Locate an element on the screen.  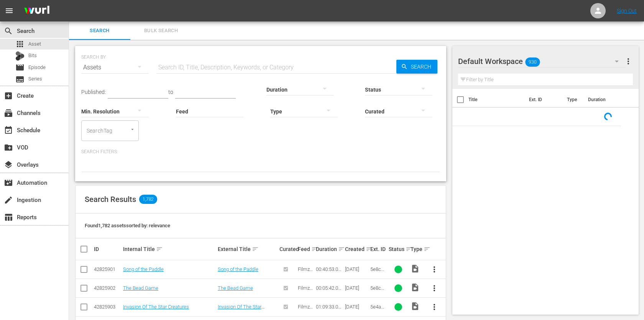
span: 5e8c228b866352001fdbf0bc is located at coordinates (377, 299).